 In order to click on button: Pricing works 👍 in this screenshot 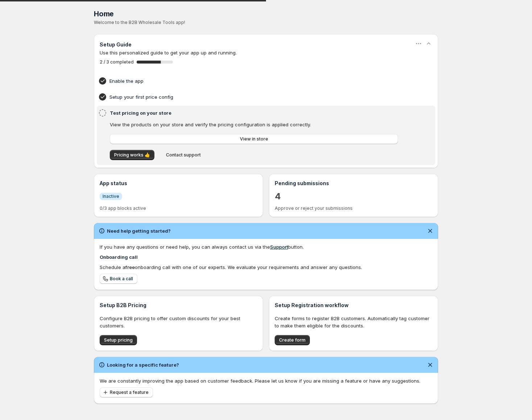, I will do `click(132, 155)`.